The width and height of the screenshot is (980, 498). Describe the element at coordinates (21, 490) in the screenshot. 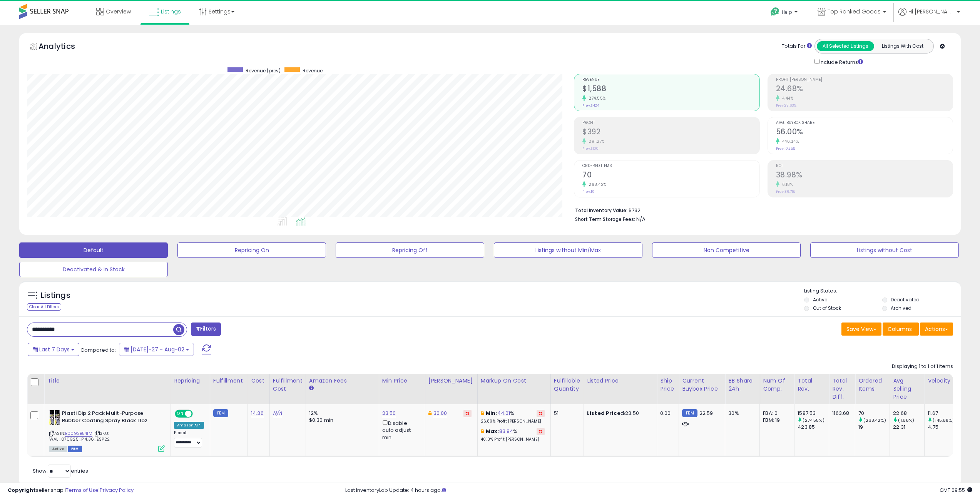

I see `strong: Copyright` at that location.